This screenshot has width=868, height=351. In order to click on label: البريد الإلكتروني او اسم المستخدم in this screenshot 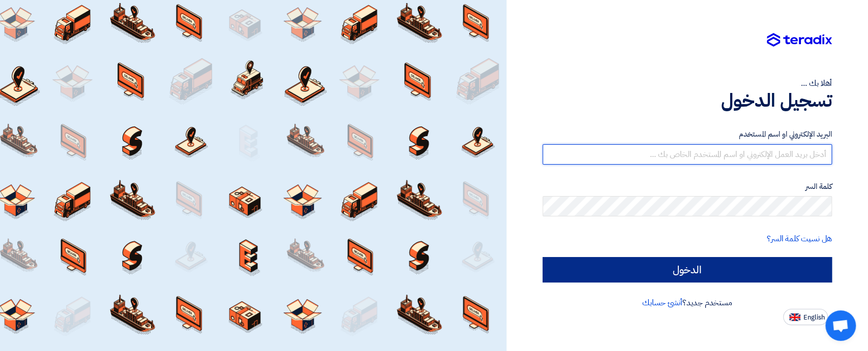, I will do `click(687, 135)`.